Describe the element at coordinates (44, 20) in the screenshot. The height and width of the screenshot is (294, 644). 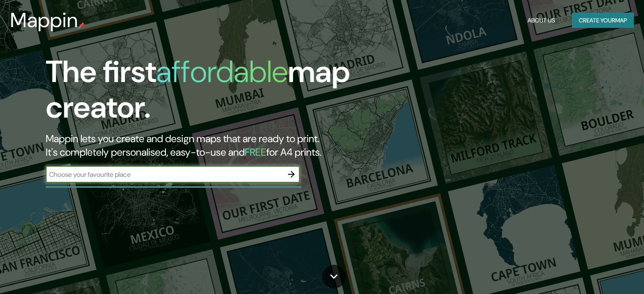
I see `h3: Mappin` at that location.